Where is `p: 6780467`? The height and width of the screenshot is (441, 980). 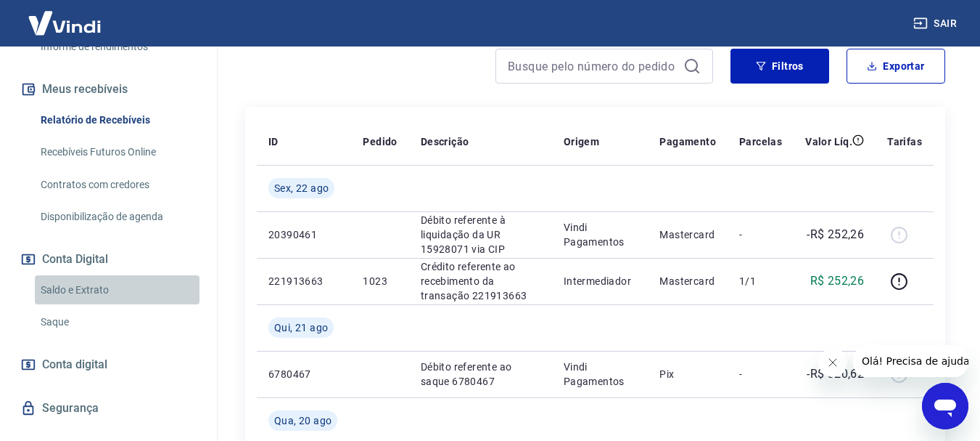
p: 6780467 is located at coordinates (304, 374).